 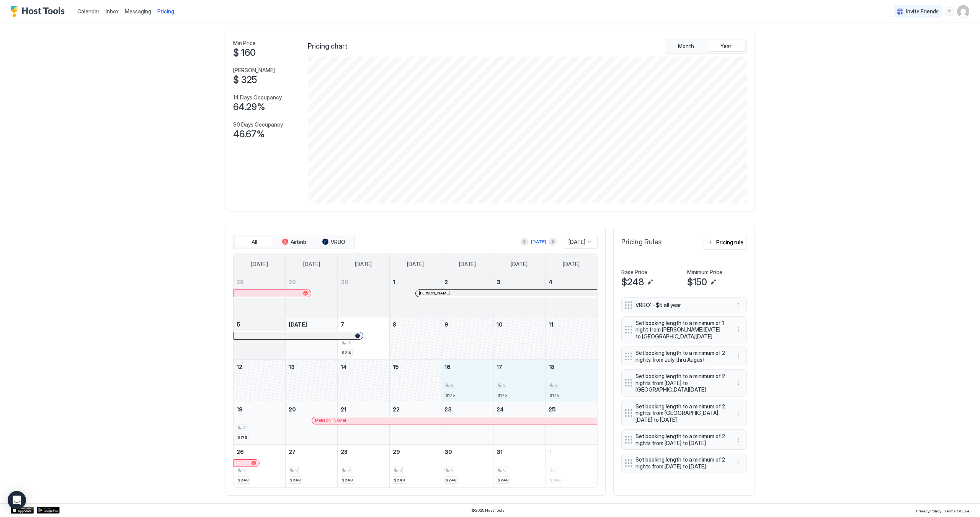 What do you see at coordinates (49, 510) in the screenshot?
I see `div: Google Play Store` at bounding box center [49, 510].